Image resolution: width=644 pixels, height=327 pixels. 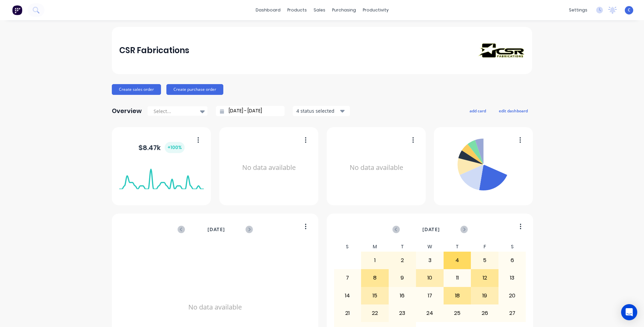 What do you see at coordinates (375, 296) in the screenshot?
I see `div: 15` at bounding box center [375, 296].